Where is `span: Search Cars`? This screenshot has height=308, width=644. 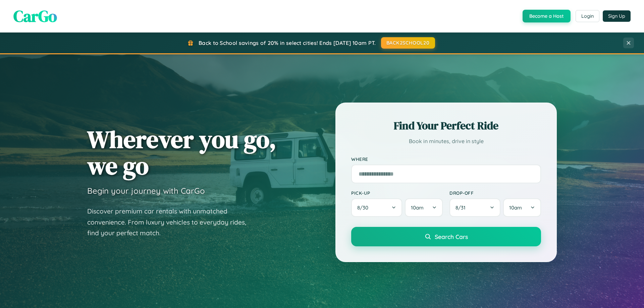 span: Search Cars is located at coordinates (452, 236).